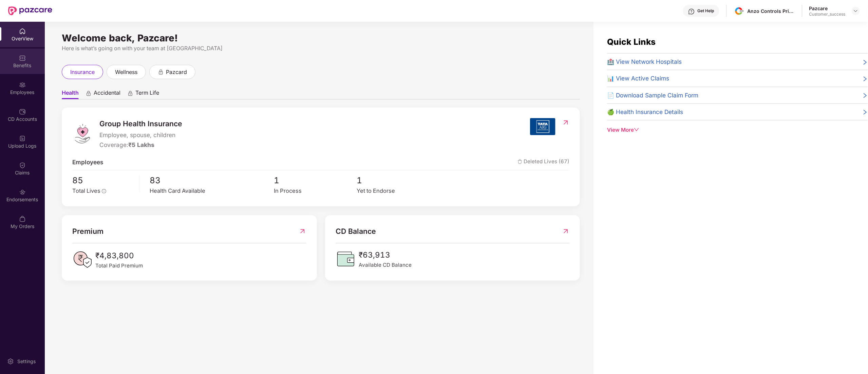  What do you see at coordinates (543, 127) in the screenshot?
I see `img: insurerIcon` at bounding box center [543, 127].